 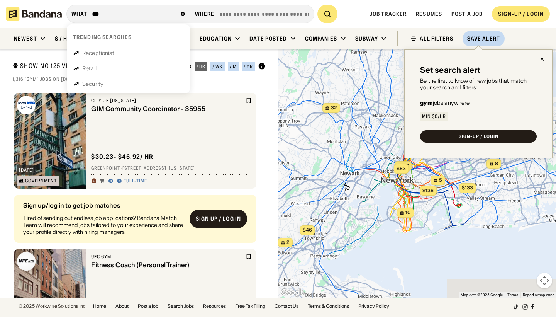 What do you see at coordinates (215, 39) in the screenshot?
I see `div: Education` at bounding box center [215, 39].